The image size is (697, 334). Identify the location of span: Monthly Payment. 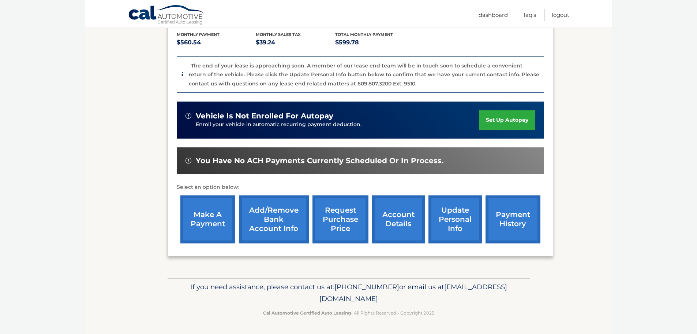
(198, 34).